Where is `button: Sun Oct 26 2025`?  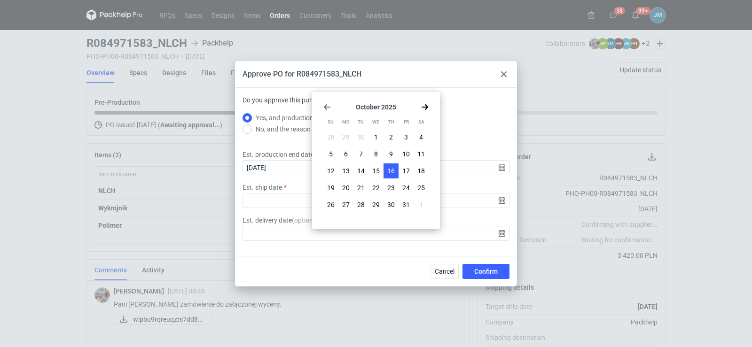 button: Sun Oct 26 2025 is located at coordinates (331, 205).